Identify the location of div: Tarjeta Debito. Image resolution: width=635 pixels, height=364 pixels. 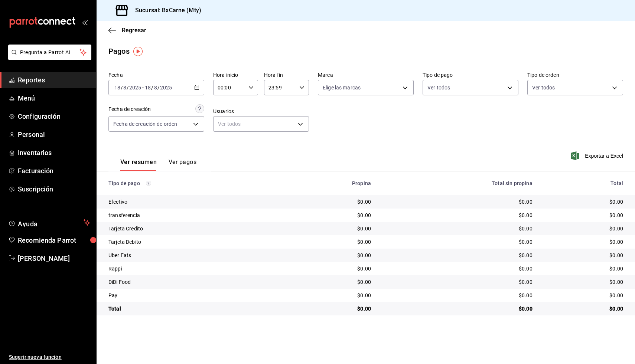
(192, 242).